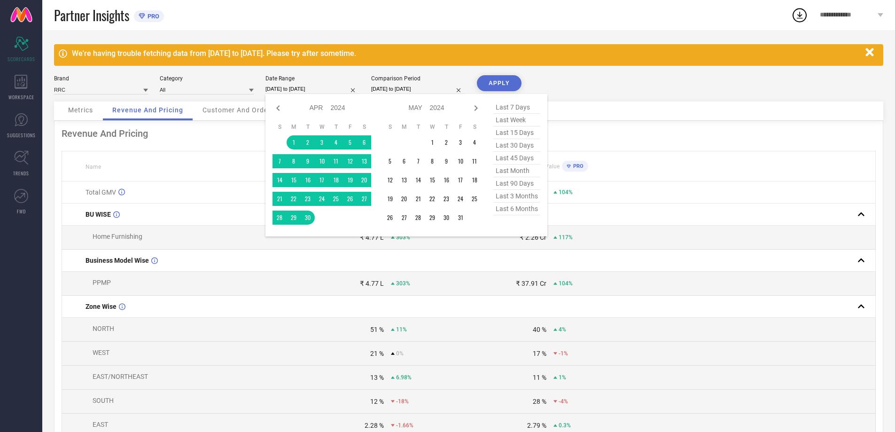  Describe the element at coordinates (308, 142) in the screenshot. I see `td: Tue Apr 02 2024` at that location.